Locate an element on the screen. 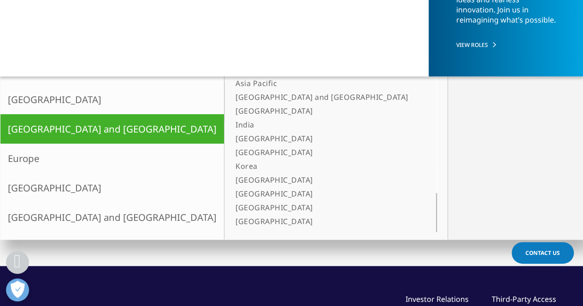 Image resolution: width=583 pixels, height=306 pixels. a: VIEW ROLES is located at coordinates (506, 45).